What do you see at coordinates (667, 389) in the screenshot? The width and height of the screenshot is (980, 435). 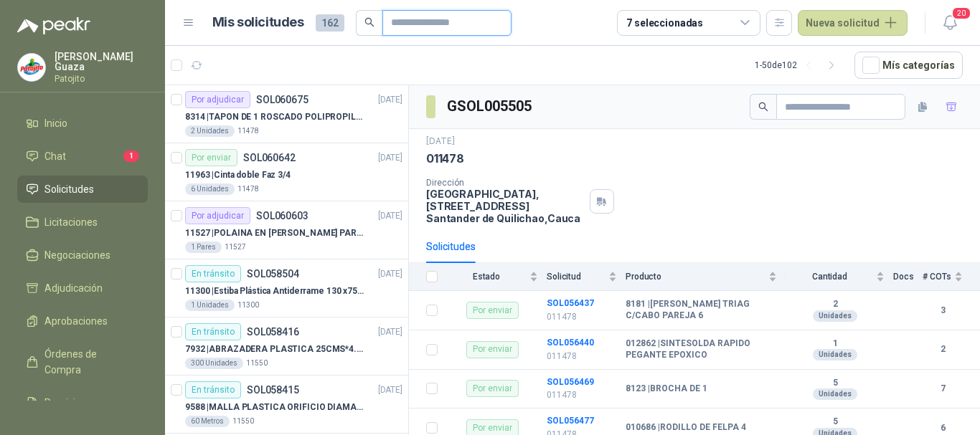 I see `b: 8123 | BROCHA DE 1` at bounding box center [667, 389].